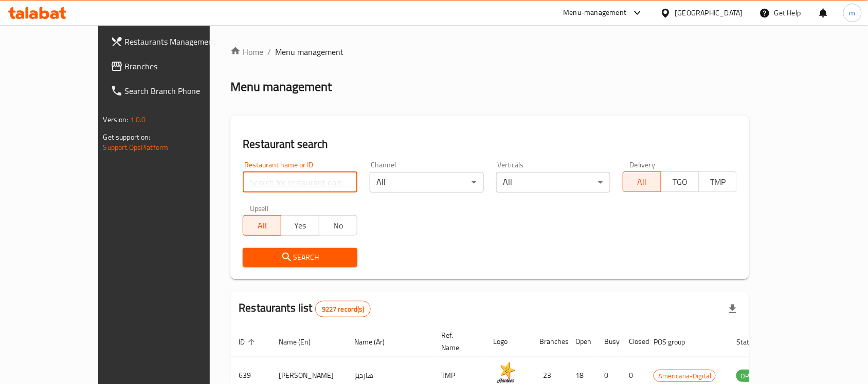  What do you see at coordinates (338, 225) in the screenshot?
I see `button: No` at bounding box center [338, 225].